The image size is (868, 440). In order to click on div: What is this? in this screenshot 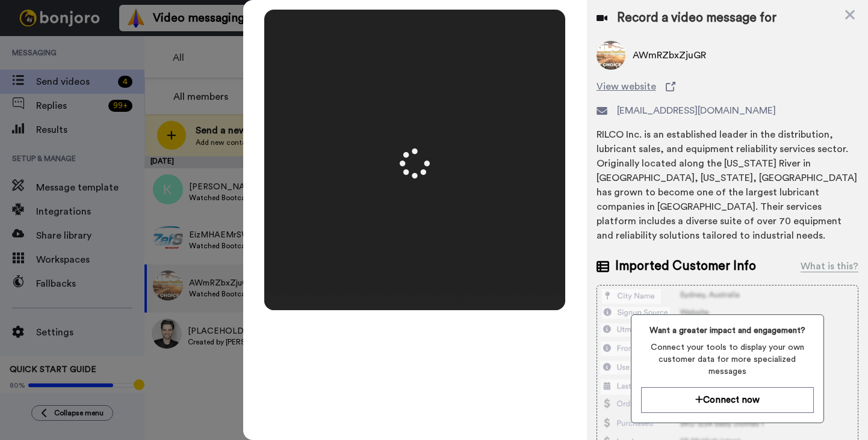, I will do `click(830, 266)`.